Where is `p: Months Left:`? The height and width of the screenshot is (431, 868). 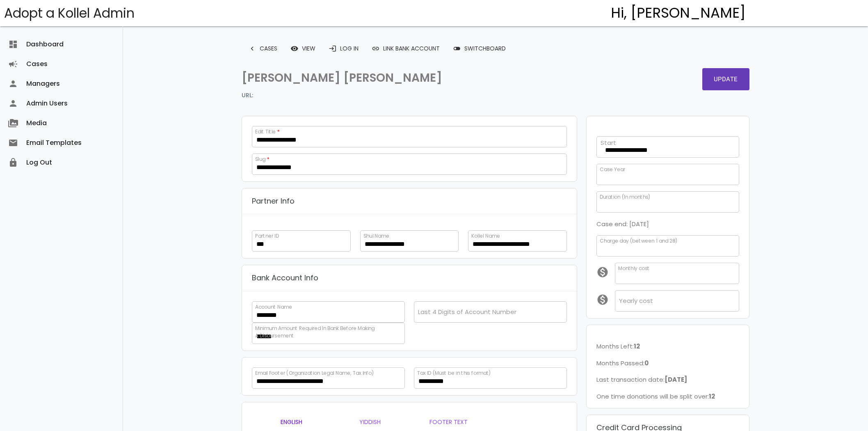 p: Months Left: is located at coordinates (668, 346).